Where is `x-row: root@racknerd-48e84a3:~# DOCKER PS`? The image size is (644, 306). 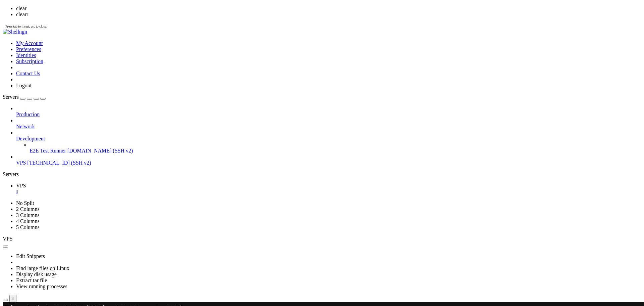
x-row: root@racknerd-48e84a3:~# DOCKER PS is located at coordinates (280, 40).